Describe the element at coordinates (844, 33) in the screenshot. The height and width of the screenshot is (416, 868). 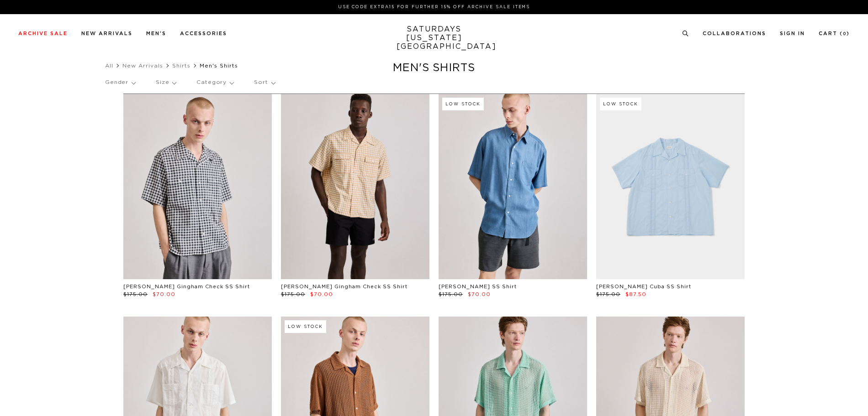
I see `small: 0` at that location.